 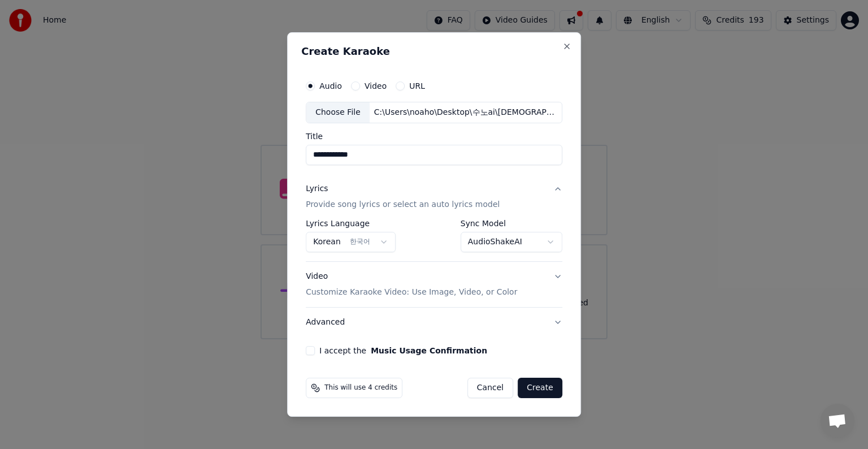 What do you see at coordinates (350, 223) in the screenshot?
I see `label: Lyrics Language` at bounding box center [350, 223].